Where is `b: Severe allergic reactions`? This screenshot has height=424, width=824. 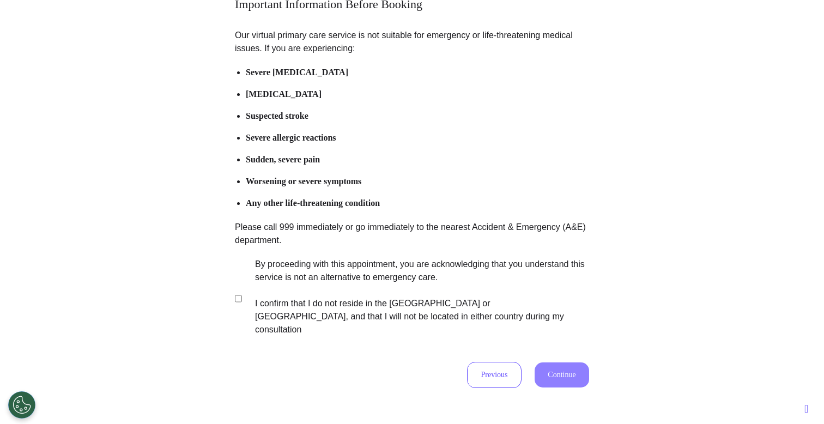 b: Severe allergic reactions is located at coordinates (291, 137).